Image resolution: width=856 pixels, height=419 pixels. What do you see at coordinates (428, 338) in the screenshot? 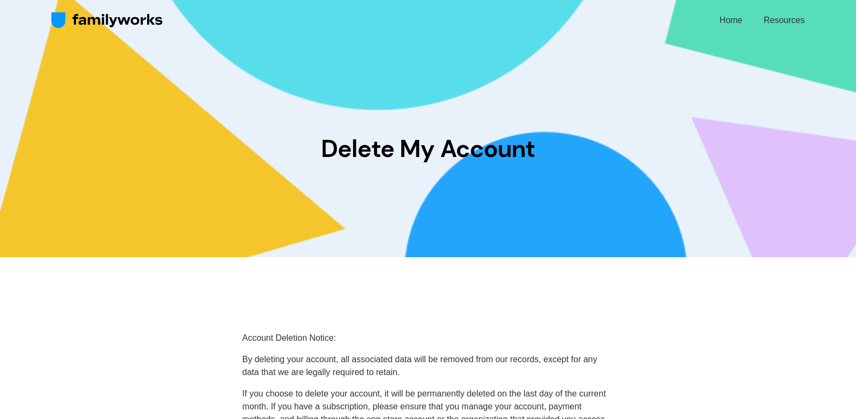
I see `p: Account Deletion Notice:` at bounding box center [428, 338].